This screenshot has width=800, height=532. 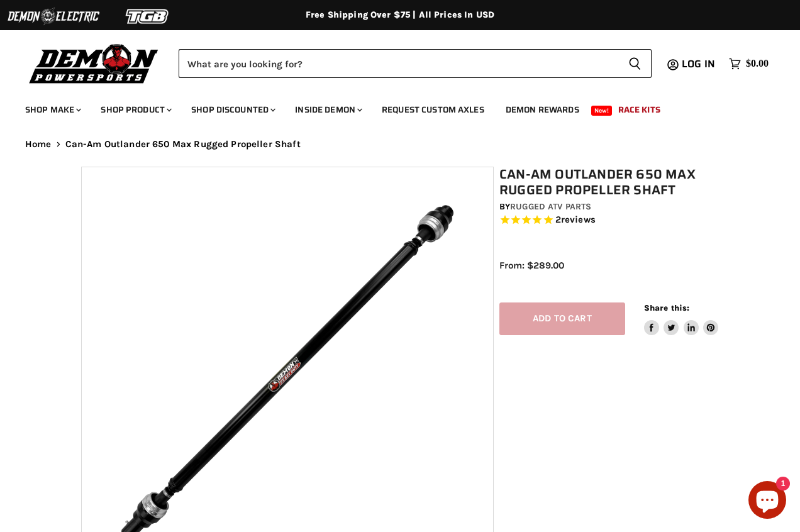 I want to click on input: Search, so click(x=399, y=64).